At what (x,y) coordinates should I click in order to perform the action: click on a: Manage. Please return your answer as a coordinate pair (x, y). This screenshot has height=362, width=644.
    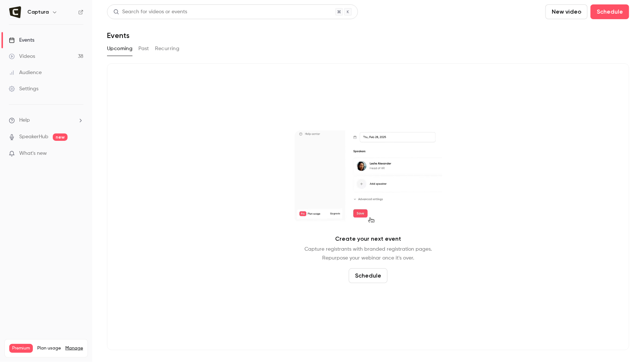
    Looking at the image, I should click on (74, 348).